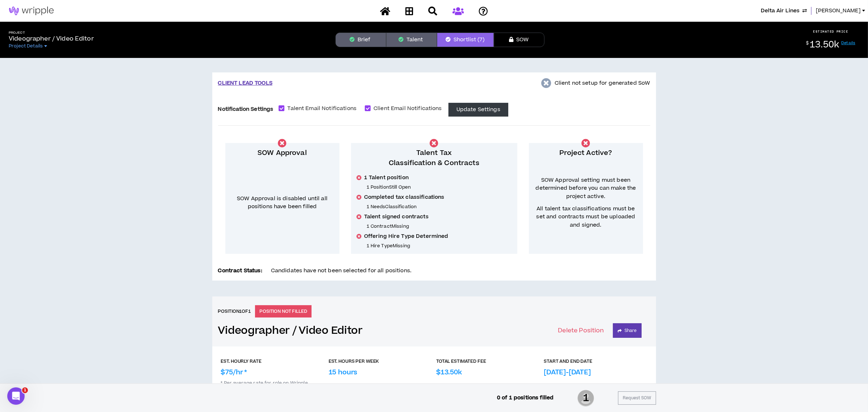  What do you see at coordinates (780, 11) in the screenshot?
I see `span: Delta Air Lines` at bounding box center [780, 11].